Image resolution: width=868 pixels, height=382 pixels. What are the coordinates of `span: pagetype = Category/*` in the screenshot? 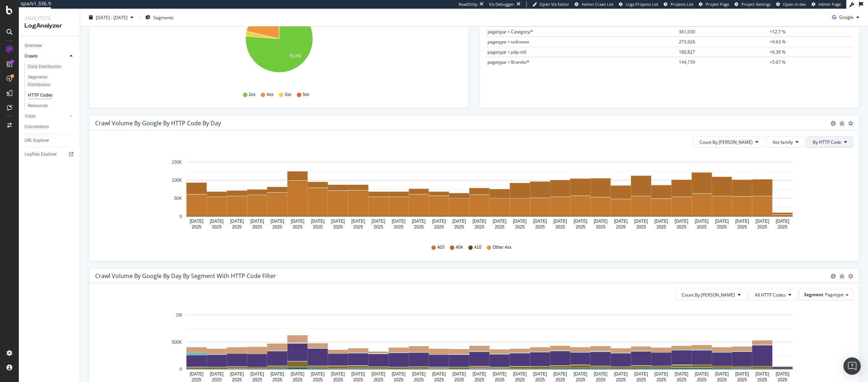 It's located at (510, 31).